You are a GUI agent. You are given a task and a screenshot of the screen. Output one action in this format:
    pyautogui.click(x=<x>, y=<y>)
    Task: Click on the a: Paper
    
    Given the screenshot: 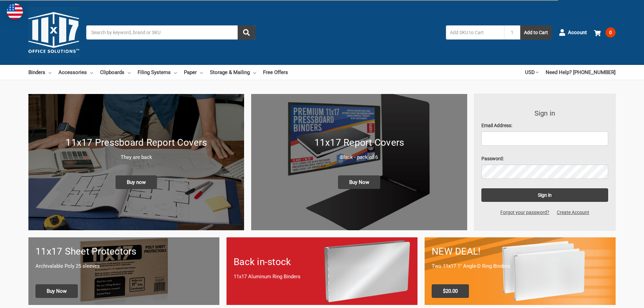 What is the action you would take?
    pyautogui.click(x=193, y=72)
    